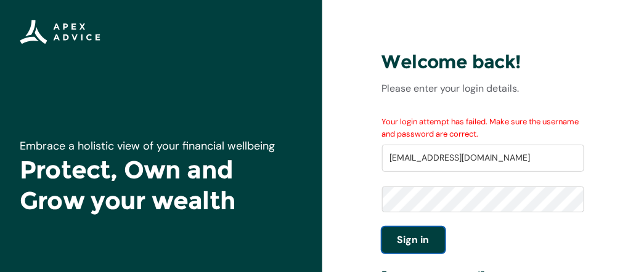 The height and width of the screenshot is (272, 644). I want to click on h3: Welcome back!, so click(484, 62).